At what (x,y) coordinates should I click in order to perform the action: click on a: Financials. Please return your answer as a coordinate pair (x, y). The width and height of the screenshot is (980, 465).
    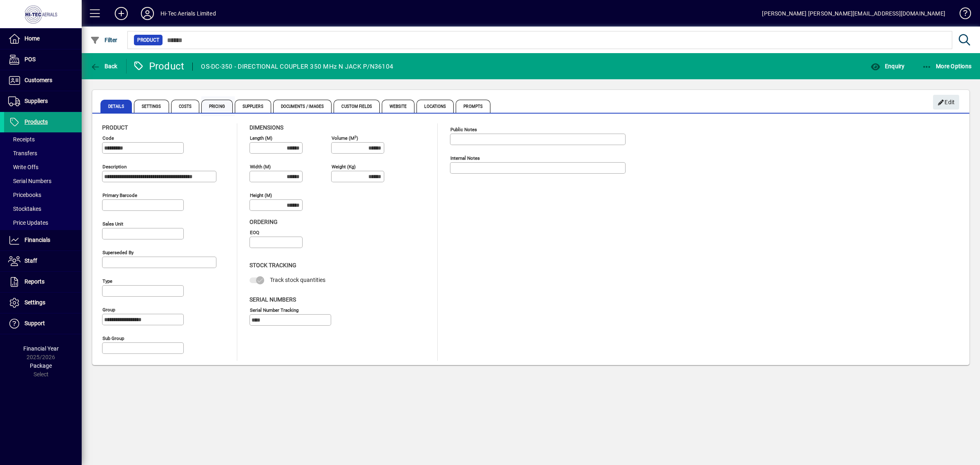
    Looking at the image, I should click on (43, 240).